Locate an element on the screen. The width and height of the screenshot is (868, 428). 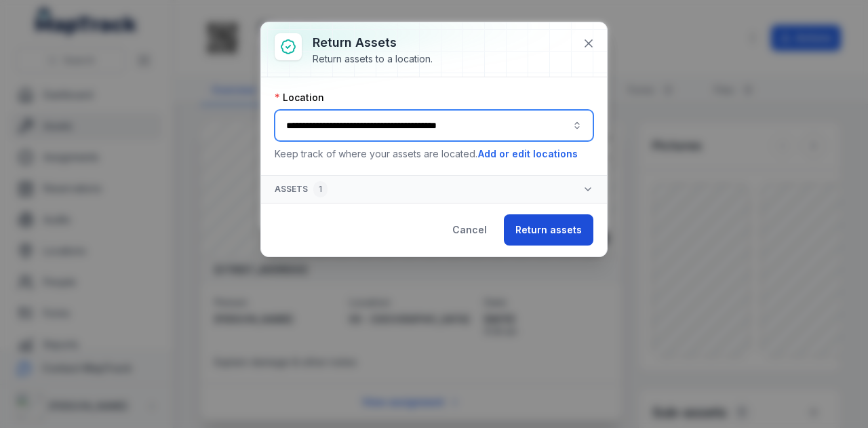
label: Location is located at coordinates (299, 98).